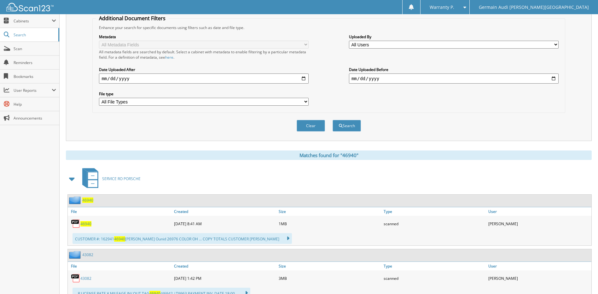 This screenshot has width=598, height=294. What do you see at coordinates (32, 21) in the screenshot?
I see `span: Cabinets` at bounding box center [32, 21].